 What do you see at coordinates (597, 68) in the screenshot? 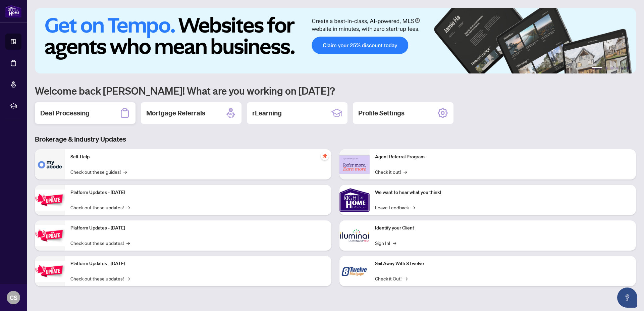
I see `button: 1` at bounding box center [597, 68].